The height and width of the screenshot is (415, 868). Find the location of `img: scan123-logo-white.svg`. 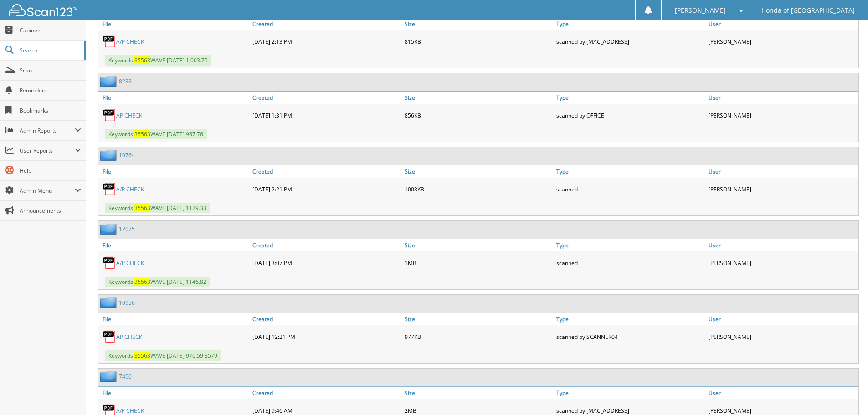

img: scan123-logo-white.svg is located at coordinates (44, 10).